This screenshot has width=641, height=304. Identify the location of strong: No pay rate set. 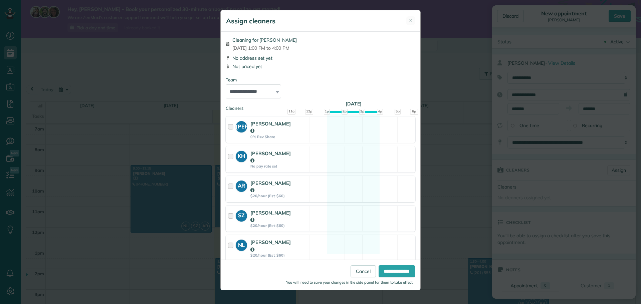
(270, 166).